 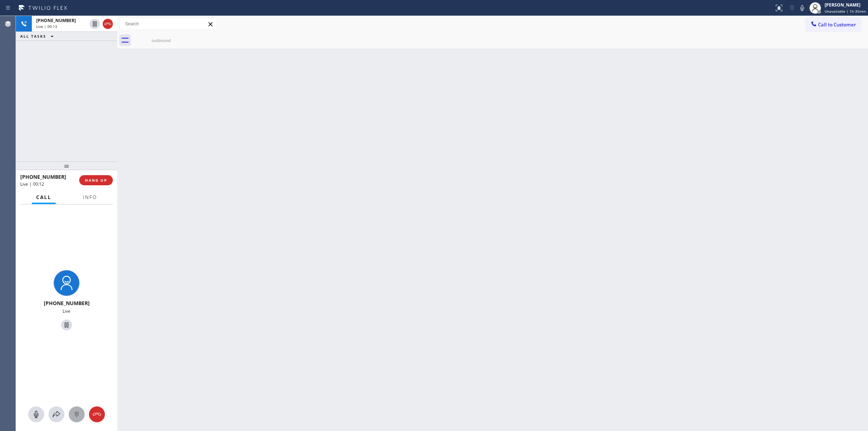 I want to click on button: ALL TASKS, so click(x=39, y=36).